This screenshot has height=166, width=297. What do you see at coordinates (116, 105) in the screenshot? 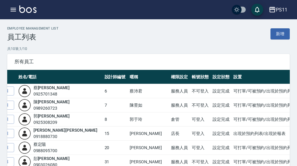
I see `td: 7` at bounding box center [116, 105].